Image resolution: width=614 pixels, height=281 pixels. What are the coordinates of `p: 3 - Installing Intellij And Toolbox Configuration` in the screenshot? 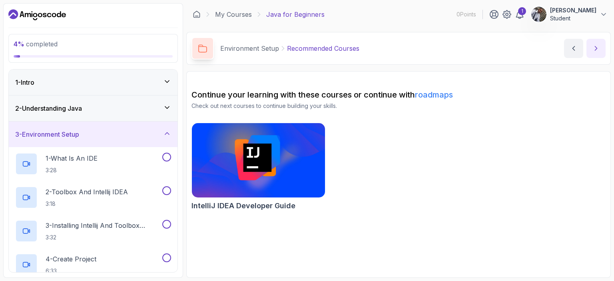 It's located at (103, 225).